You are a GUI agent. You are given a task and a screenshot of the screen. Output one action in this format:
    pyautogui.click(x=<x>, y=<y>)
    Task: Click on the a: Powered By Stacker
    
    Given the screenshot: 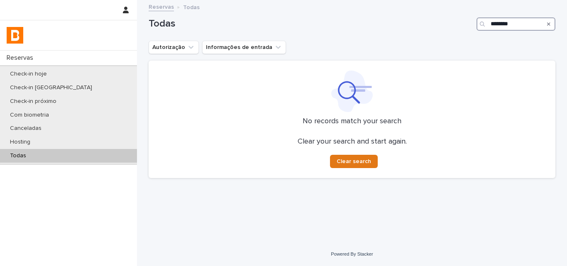 What is the action you would take?
    pyautogui.click(x=352, y=254)
    